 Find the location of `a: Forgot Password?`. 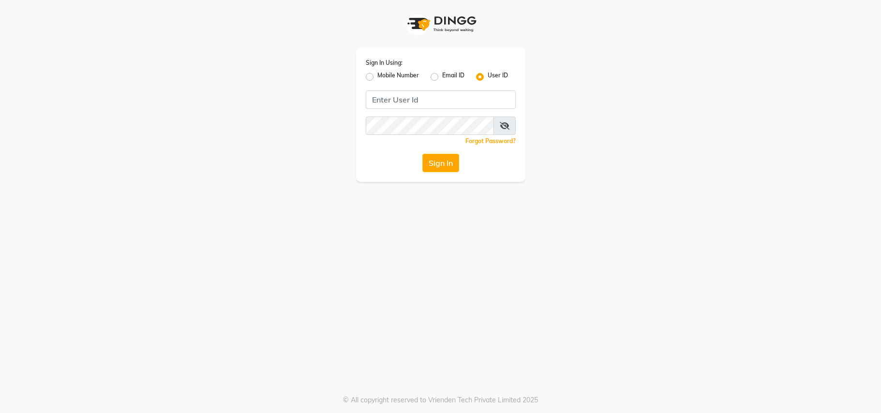

a: Forgot Password? is located at coordinates (491, 141).